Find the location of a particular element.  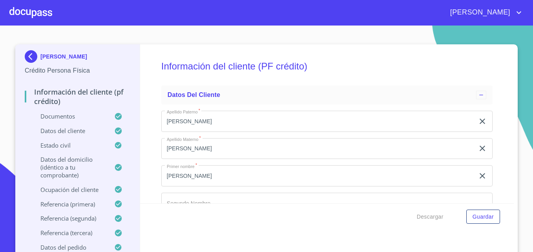

span: Datos del cliente is located at coordinates (194, 95).